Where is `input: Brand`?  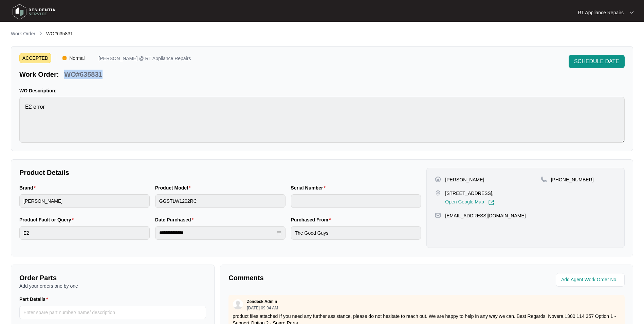
input: Brand is located at coordinates (85, 201).